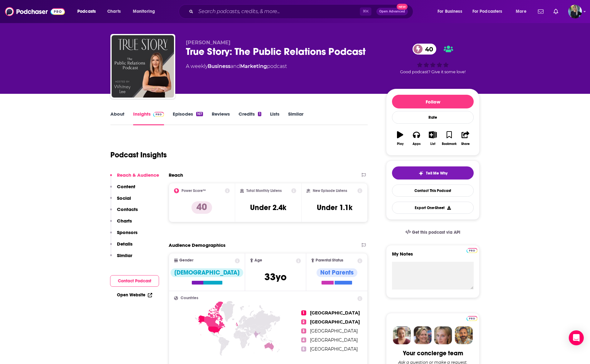 The height and width of the screenshot is (364, 590). Describe the element at coordinates (465, 144) in the screenshot. I see `div: Share` at that location.